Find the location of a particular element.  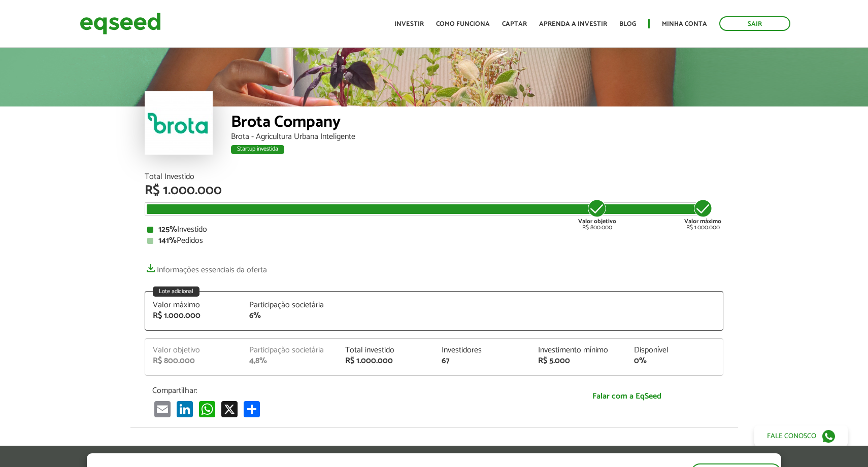

div: Total Investido is located at coordinates (434, 177).